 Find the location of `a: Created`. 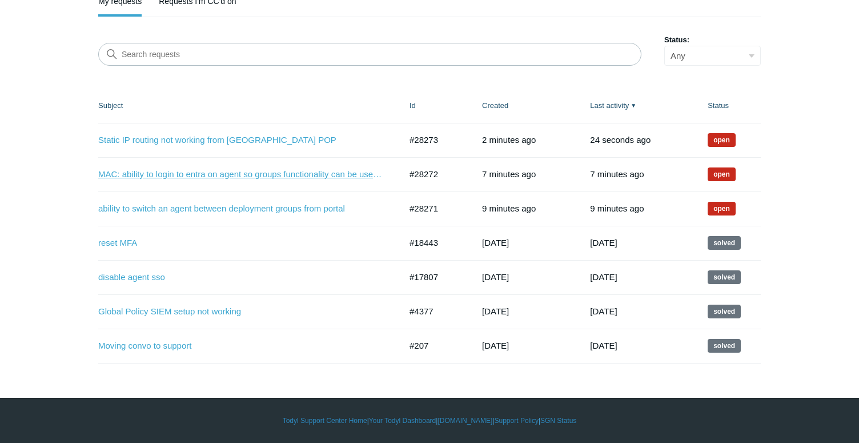

a: Created is located at coordinates (495, 105).